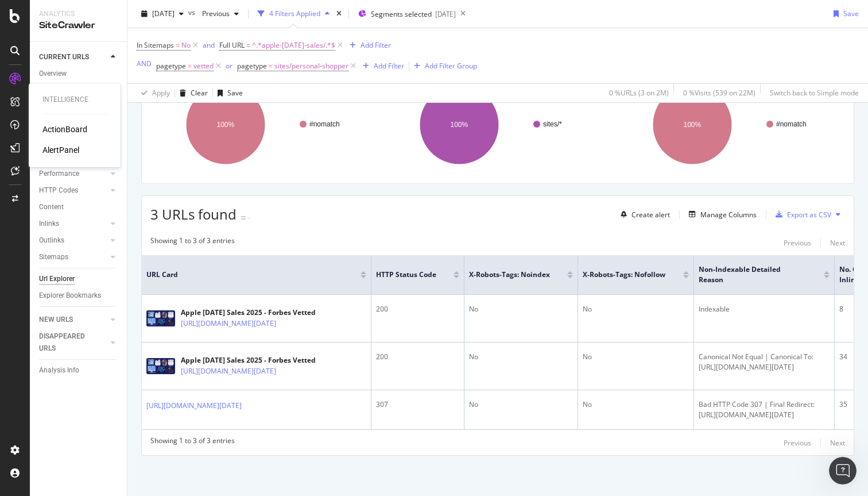  What do you see at coordinates (339, 14) in the screenshot?
I see `div: times` at bounding box center [339, 14].